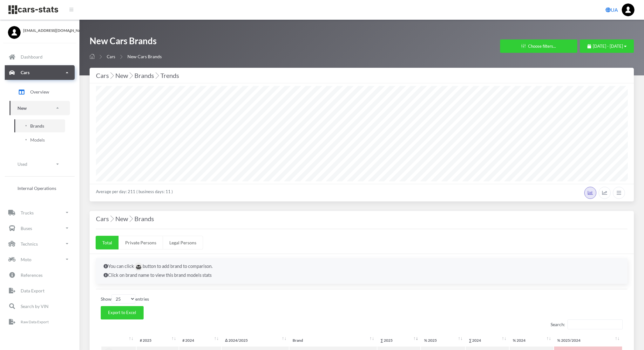  What do you see at coordinates (362, 192) in the screenshot?
I see `div: Average per day: 211 ( business days: 11 )` at bounding box center [362, 192].